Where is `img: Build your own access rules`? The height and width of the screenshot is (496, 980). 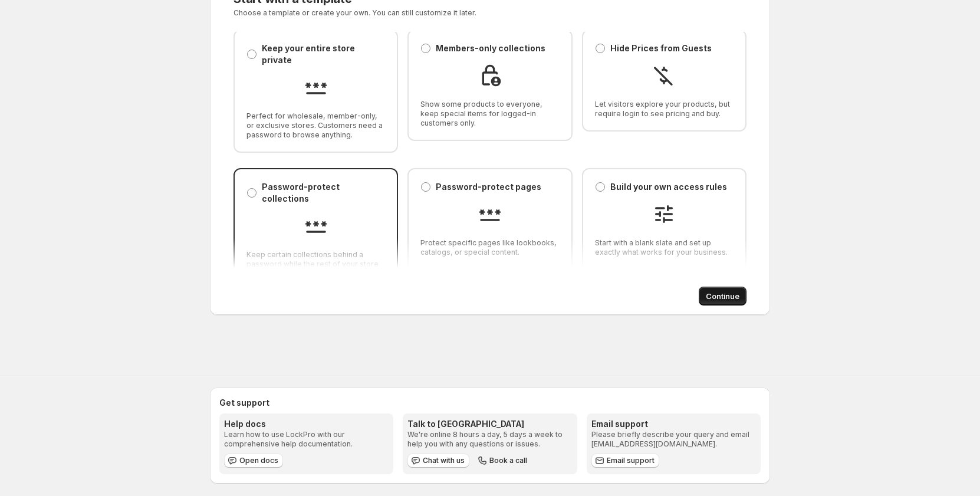 img: Build your own access rules is located at coordinates (664, 214).